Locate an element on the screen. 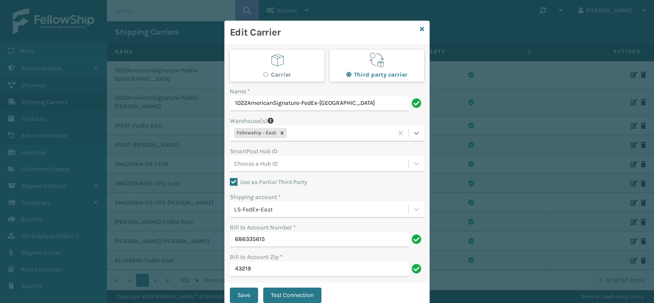 The image size is (654, 303). label: Third party carrier is located at coordinates (377, 74).